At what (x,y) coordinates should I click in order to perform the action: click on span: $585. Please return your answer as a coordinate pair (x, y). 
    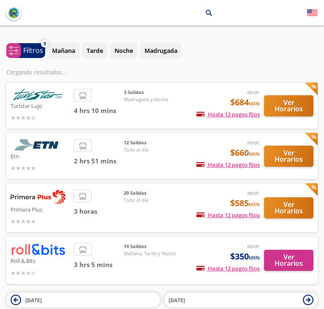
    Looking at the image, I should click on (245, 203).